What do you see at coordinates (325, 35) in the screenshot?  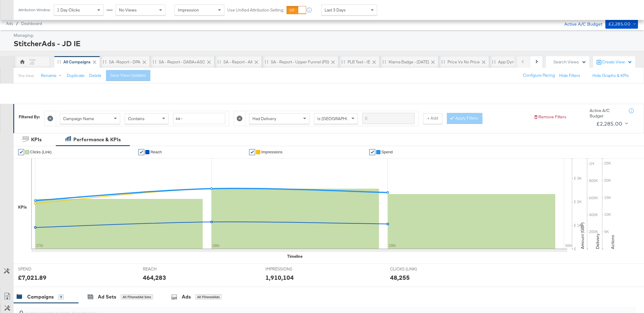 I see `div: Managing:` at bounding box center [325, 35].